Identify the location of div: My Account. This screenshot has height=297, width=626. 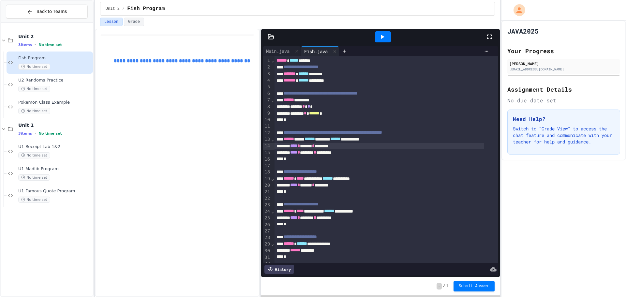
(517, 10).